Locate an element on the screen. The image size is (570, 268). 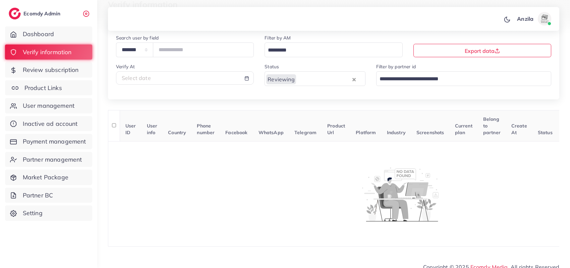
button: Export data is located at coordinates (482, 51).